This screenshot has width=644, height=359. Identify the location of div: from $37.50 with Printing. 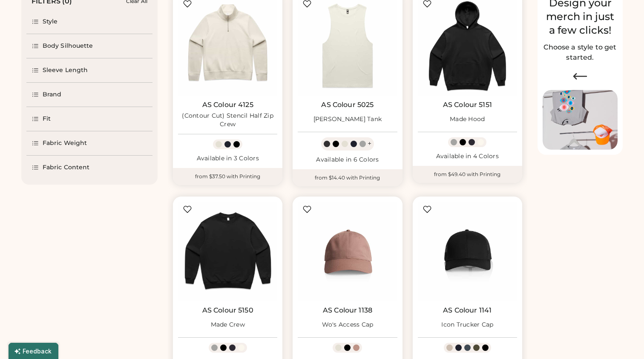
(227, 176).